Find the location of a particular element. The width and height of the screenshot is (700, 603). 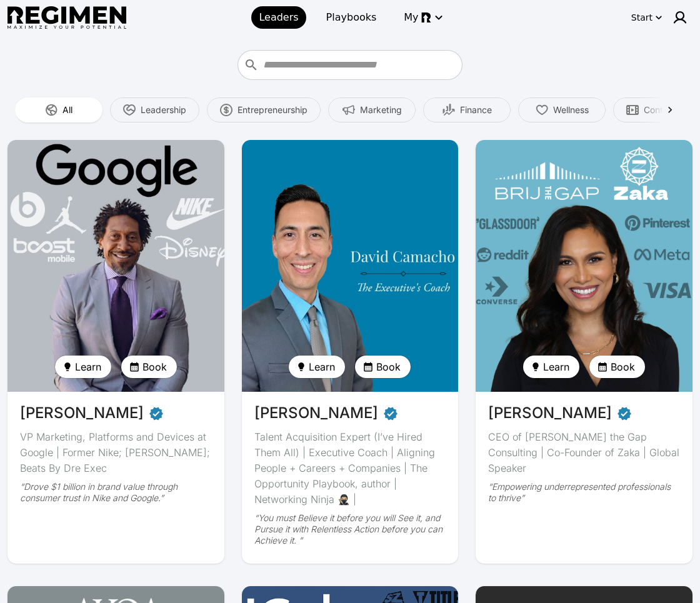

button: All is located at coordinates (59, 110).